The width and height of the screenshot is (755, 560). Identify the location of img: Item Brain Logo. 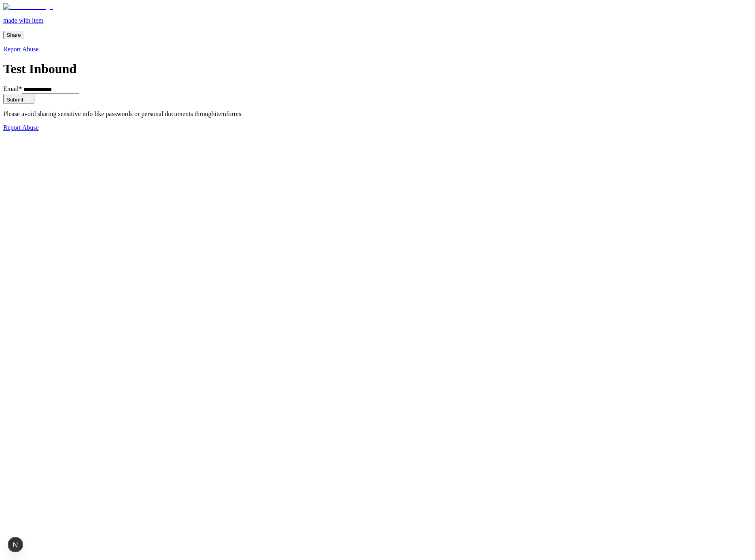
(28, 7).